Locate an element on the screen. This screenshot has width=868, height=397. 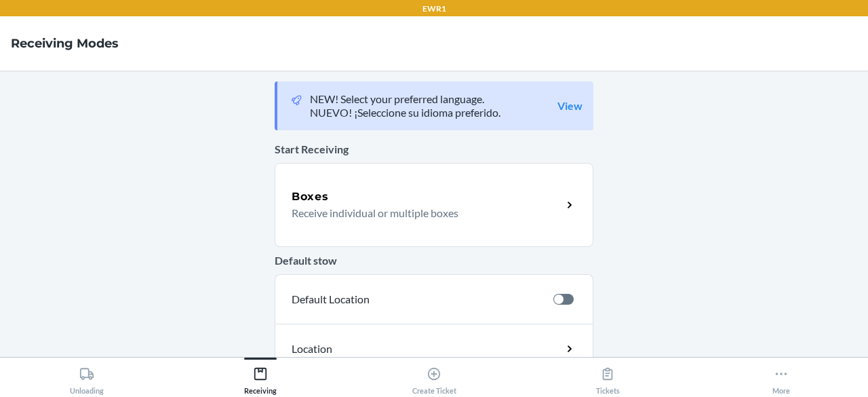
a: View is located at coordinates (569, 106).